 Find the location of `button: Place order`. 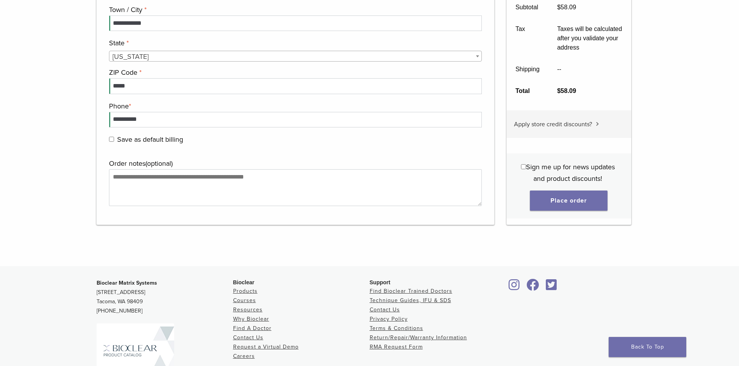

button: Place order is located at coordinates (568, 201).